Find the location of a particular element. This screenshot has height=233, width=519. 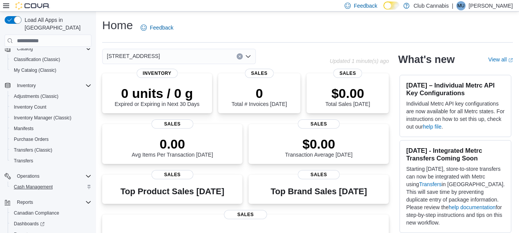

a: Feedback is located at coordinates (157, 28).